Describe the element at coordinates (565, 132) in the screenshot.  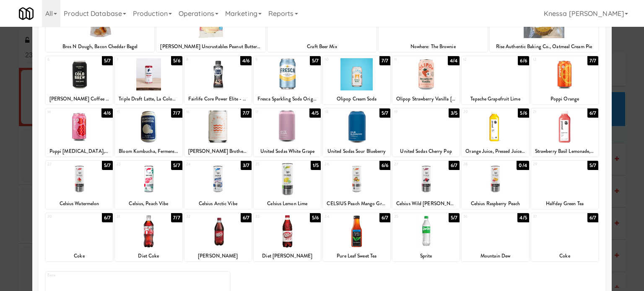
I see `div: 216/7Strawberry Basil Lemonade, Pressed Juicery` at that location.